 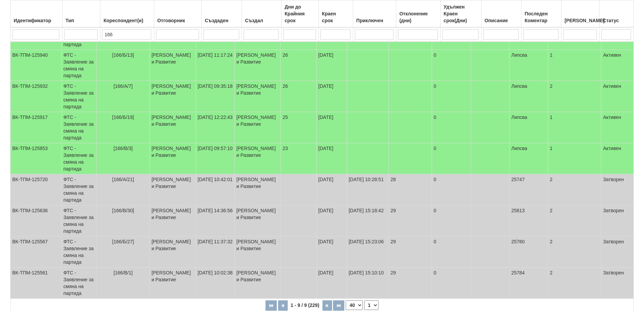 What do you see at coordinates (222, 20) in the screenshot?
I see `div: Създаден` at bounding box center [222, 20].